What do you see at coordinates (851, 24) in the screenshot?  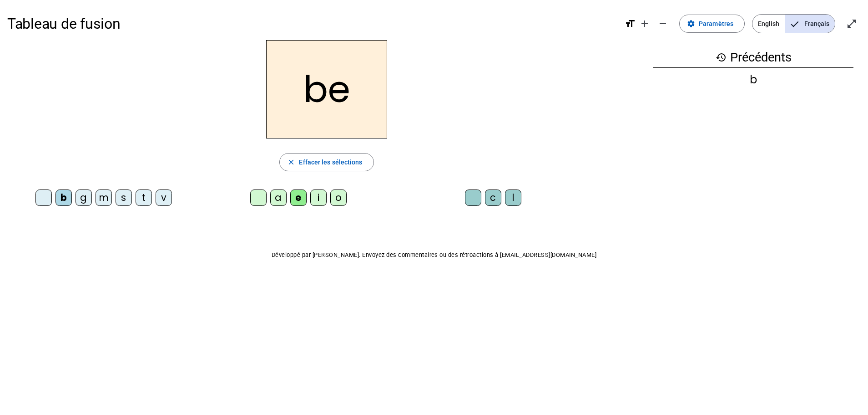 I see `mat-icon: open_in_full` at bounding box center [851, 24].